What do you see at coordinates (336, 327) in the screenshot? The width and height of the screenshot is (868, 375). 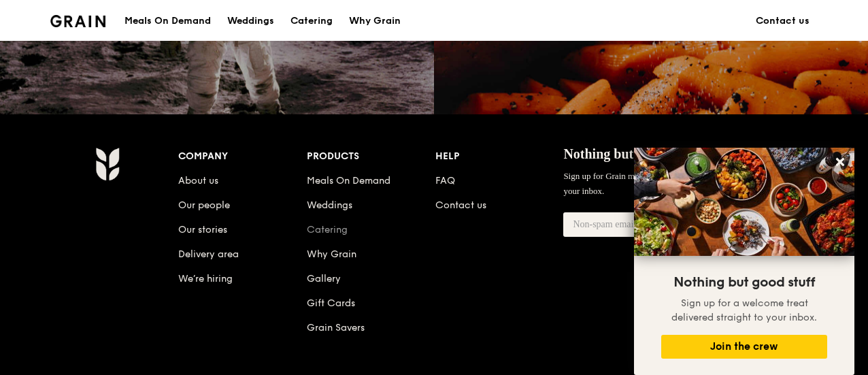 I see `a: Grain Savers` at bounding box center [336, 327].